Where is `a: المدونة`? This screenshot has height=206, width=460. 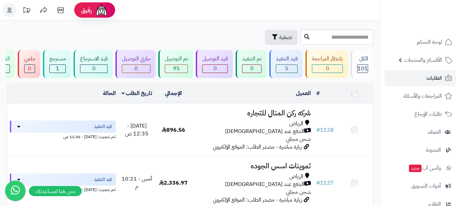 a: المدونة is located at coordinates (420, 150).